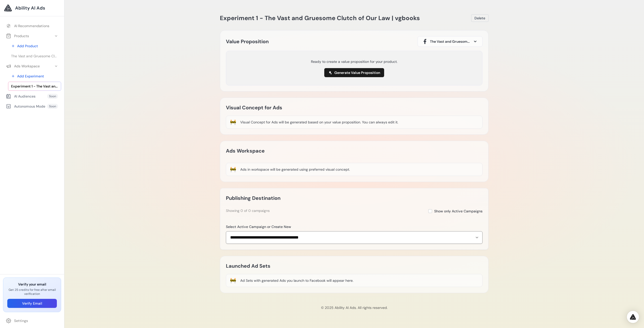 This screenshot has width=644, height=328. What do you see at coordinates (247, 41) in the screenshot?
I see `h2: Value Proposition` at bounding box center [247, 41].